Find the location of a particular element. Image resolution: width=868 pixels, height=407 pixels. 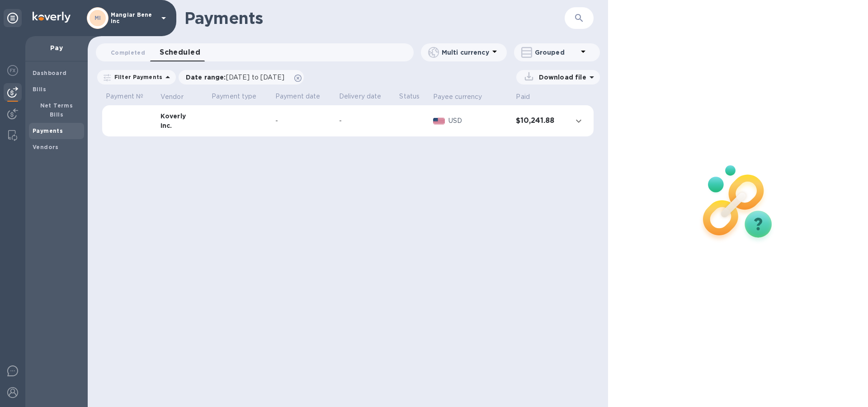

b: Bills is located at coordinates (40, 89).